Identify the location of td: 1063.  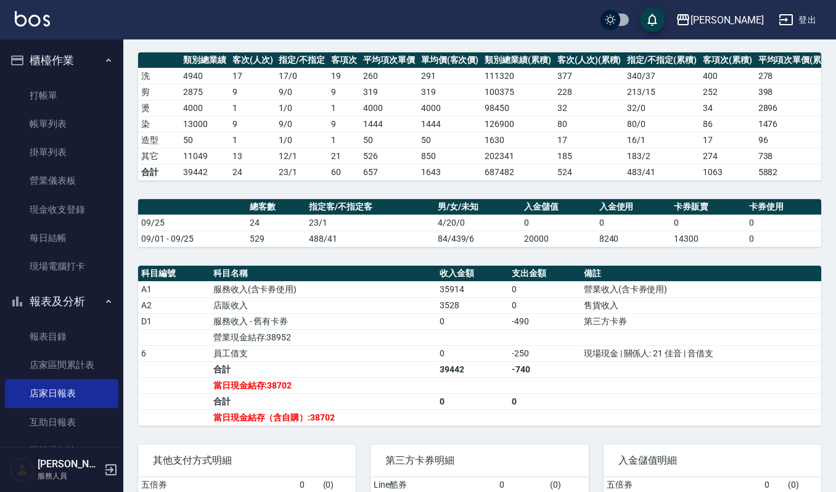
(728, 172).